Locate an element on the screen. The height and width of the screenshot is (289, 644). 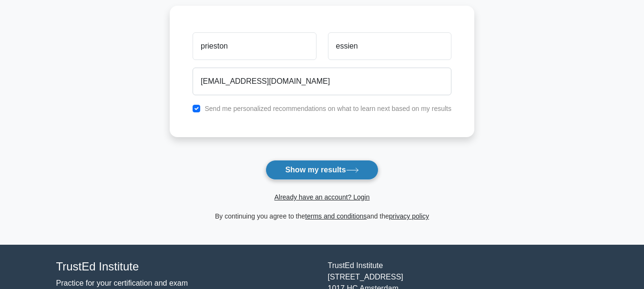
div: By continuing you agree to the and the is located at coordinates (322, 216).